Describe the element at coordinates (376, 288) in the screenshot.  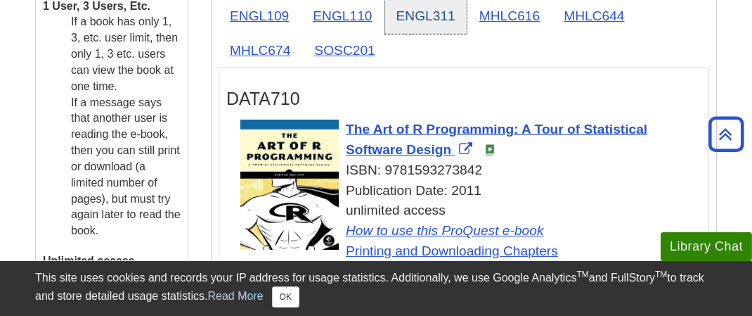
I see `div: This site uses cookies and records your IP address for usage statistics. Additionally, we use Goo...` at that location.